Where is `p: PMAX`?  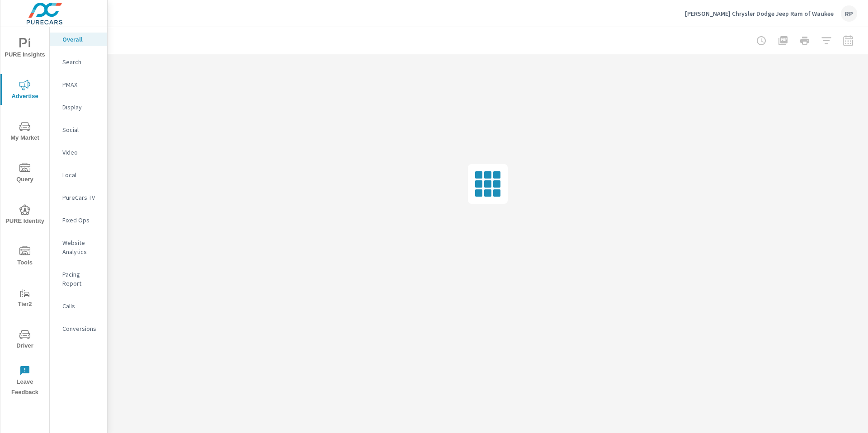
p: PMAX is located at coordinates (81, 84).